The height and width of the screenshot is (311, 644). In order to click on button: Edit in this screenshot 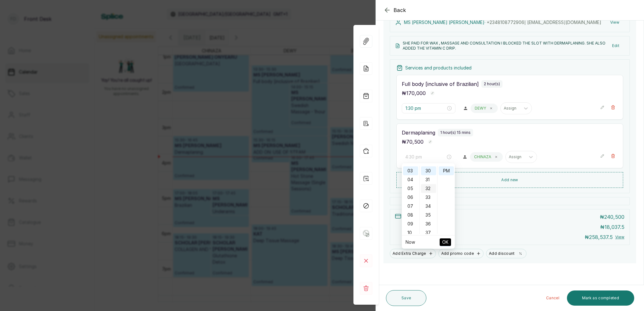, I will do `click(615, 46)`.